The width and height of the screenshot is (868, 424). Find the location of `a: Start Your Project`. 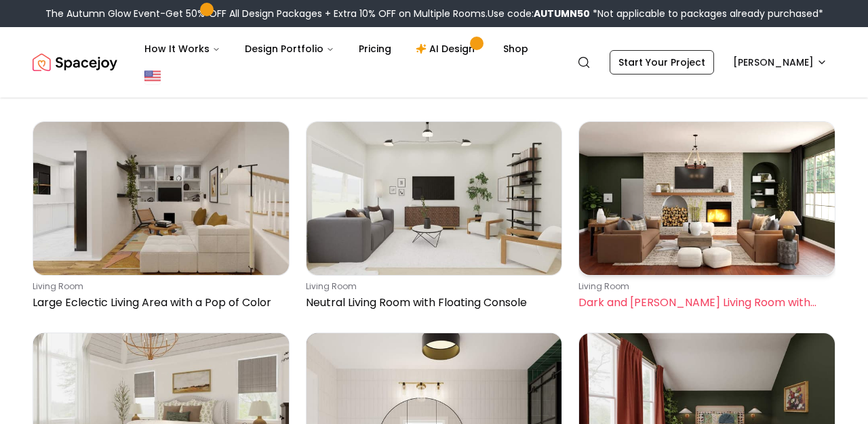

a: Start Your Project is located at coordinates (662, 63).